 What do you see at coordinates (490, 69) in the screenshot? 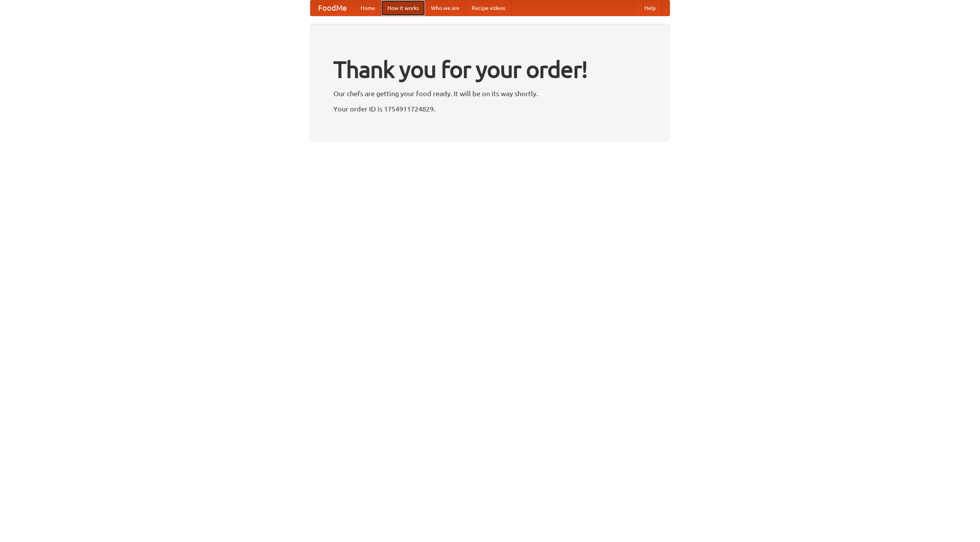
I see `h1: Thank you for your order!` at bounding box center [490, 69].